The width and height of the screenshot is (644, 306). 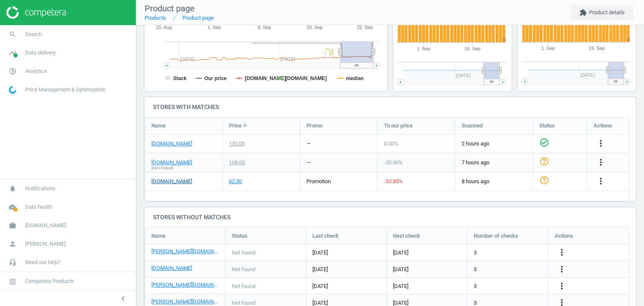 What do you see at coordinates (406, 236) in the screenshot?
I see `span: Next check` at bounding box center [406, 236].